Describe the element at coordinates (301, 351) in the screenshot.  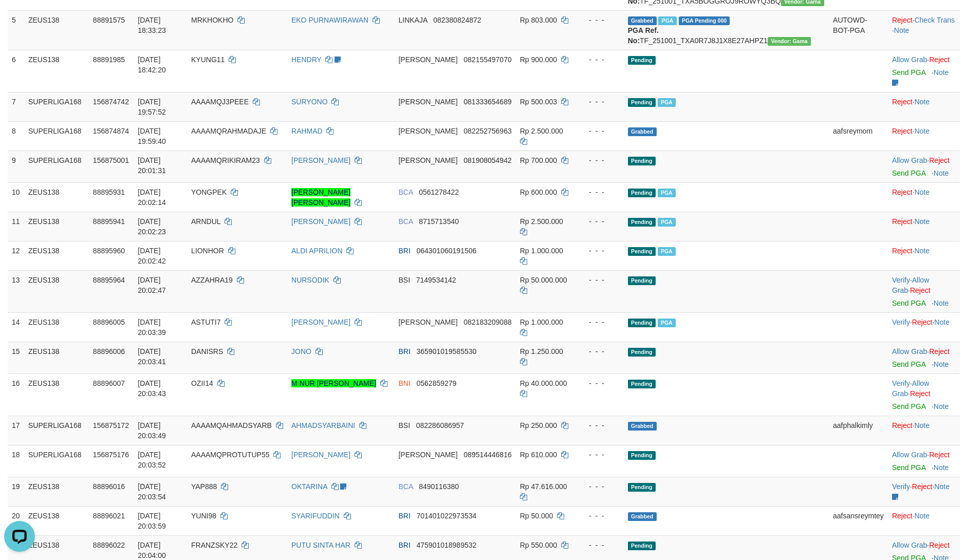
I see `a: JONO` at that location.